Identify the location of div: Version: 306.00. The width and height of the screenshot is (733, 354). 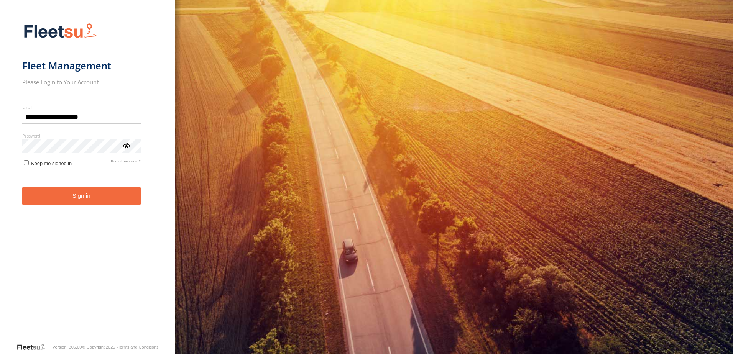
(67, 347).